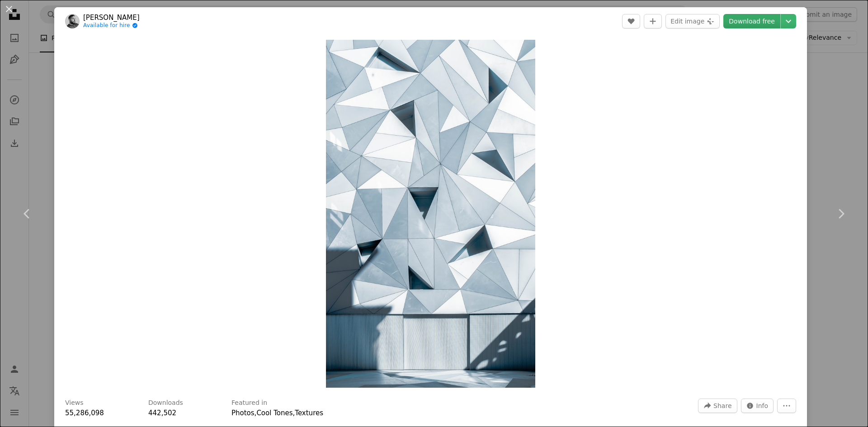 This screenshot has height=427, width=868. Describe the element at coordinates (72, 21) in the screenshot. I see `img: Go to Joel Filipe's profile` at that location.